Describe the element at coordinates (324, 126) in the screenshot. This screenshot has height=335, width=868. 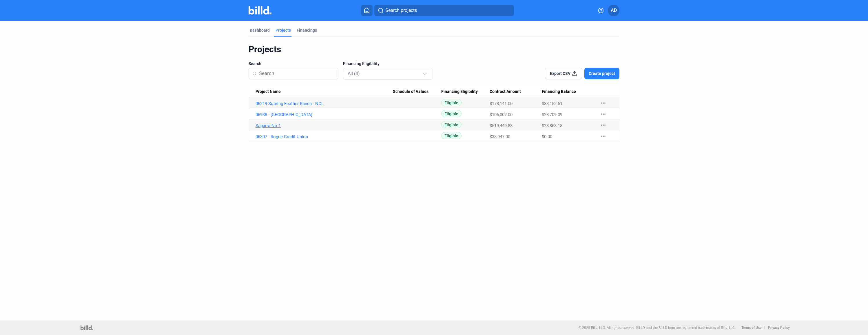
I see `a: Sagarra No 1` at that location.